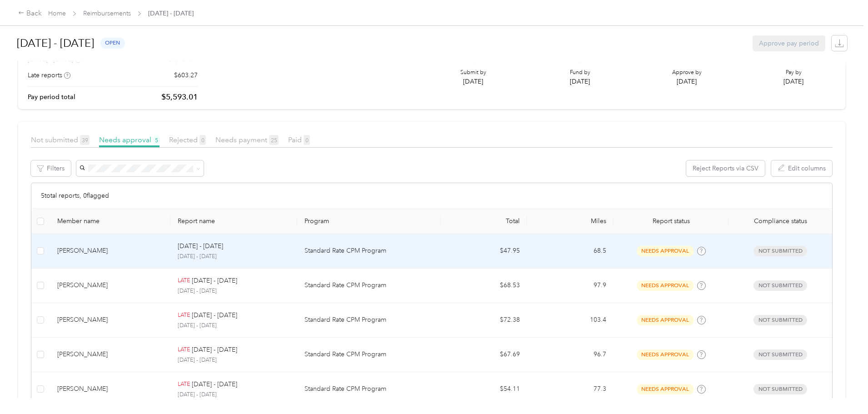 The image size is (868, 414). I want to click on span: Needs approval, so click(129, 140).